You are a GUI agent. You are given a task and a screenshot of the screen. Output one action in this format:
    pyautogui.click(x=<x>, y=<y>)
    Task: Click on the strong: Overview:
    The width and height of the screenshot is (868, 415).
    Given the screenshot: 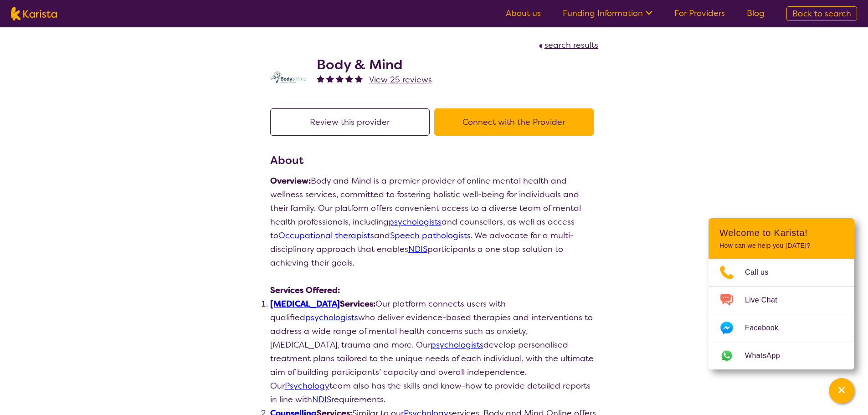 What is the action you would take?
    pyautogui.click(x=290, y=181)
    